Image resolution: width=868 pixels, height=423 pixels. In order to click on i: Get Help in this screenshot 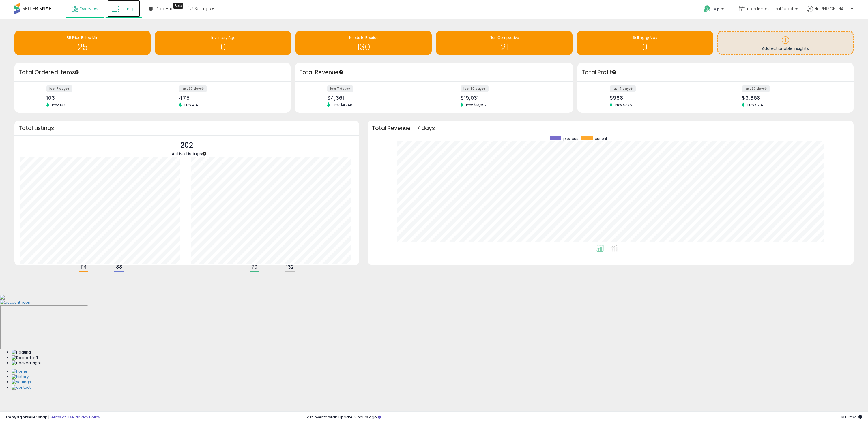, I will do `click(706, 9)`.